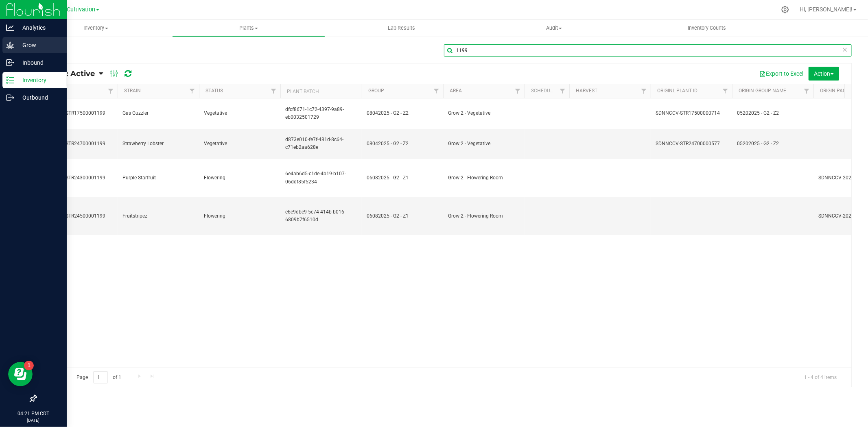  I want to click on inline-svg: Outbound, so click(10, 98).